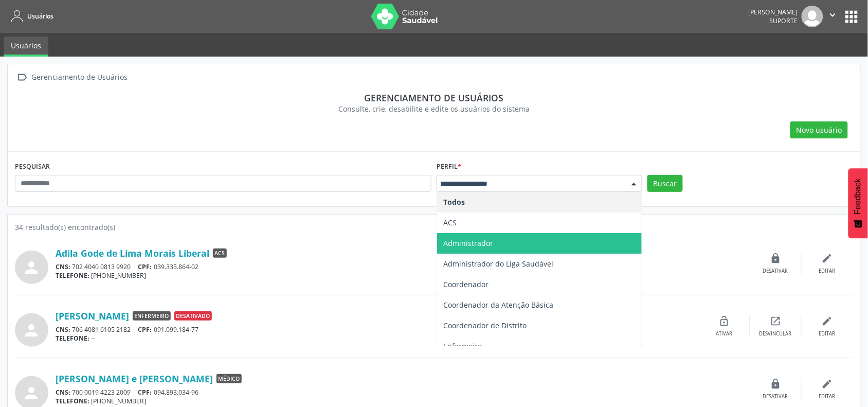  Describe the element at coordinates (193, 316) in the screenshot. I see `span: Desativado` at that location.